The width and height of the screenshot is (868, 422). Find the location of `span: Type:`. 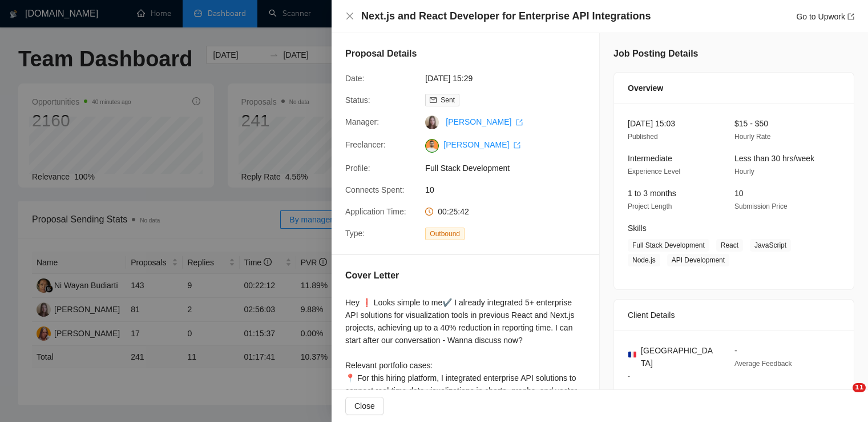

span: Type: is located at coordinates (355, 233).